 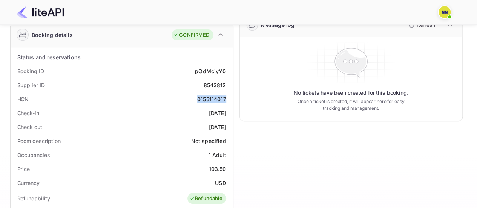 I want to click on div: Status and reservations, so click(x=49, y=57).